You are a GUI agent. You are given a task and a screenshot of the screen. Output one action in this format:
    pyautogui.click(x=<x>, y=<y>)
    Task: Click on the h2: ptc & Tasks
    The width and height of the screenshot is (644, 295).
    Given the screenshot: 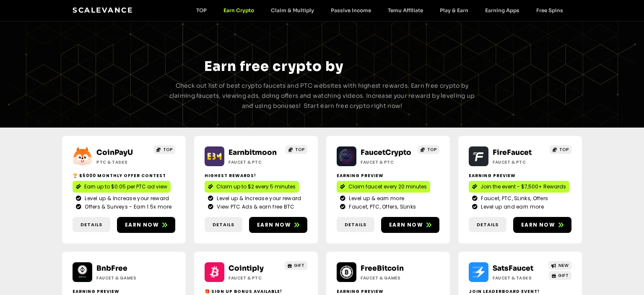 What is the action you would take?
    pyautogui.click(x=122, y=162)
    